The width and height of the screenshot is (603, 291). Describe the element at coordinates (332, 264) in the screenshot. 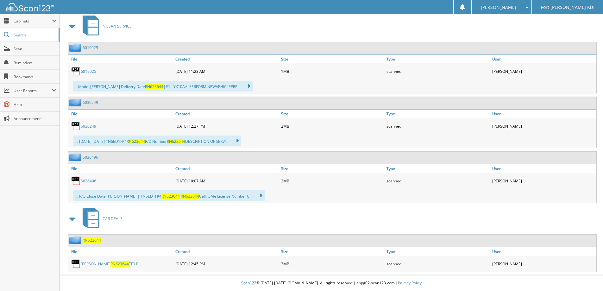

I see `div: 3MB` at that location.